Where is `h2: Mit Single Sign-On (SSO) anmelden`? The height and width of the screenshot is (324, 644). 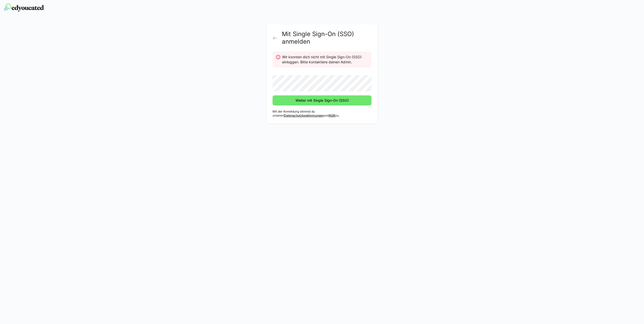
h2: Mit Single Sign-On (SSO) anmelden is located at coordinates (326, 38).